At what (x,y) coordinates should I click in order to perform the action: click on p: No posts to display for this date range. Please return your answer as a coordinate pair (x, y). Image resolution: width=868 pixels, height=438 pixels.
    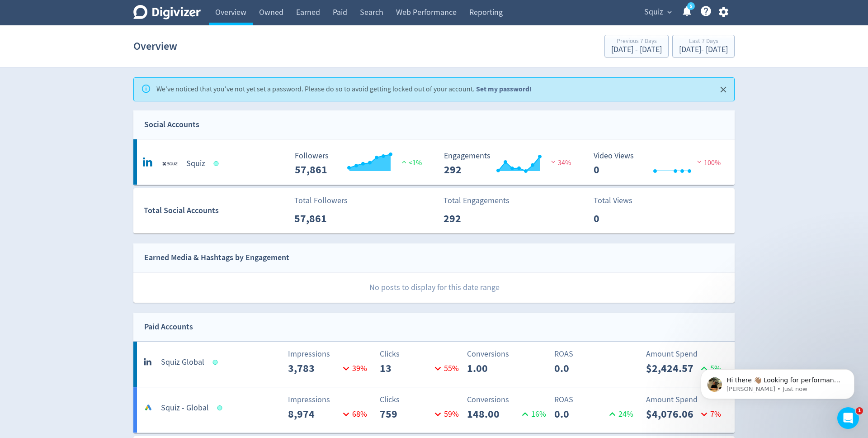
    Looking at the image, I should click on (434, 287).